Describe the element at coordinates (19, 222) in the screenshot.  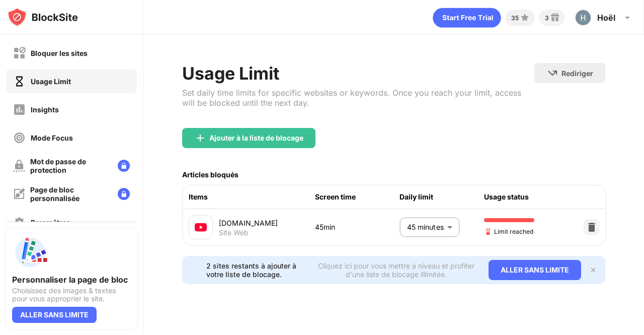
I see `img: settings-off.svg` at that location.